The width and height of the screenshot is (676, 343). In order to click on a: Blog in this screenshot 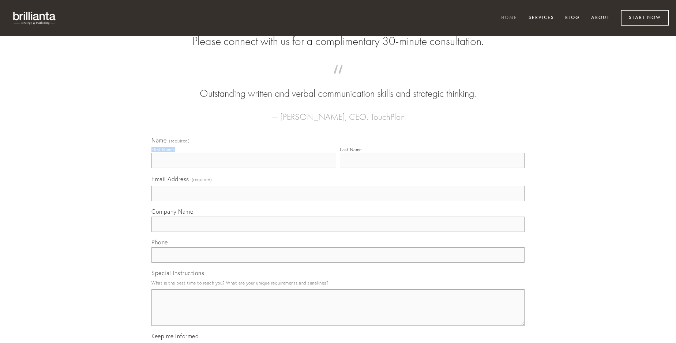, I will do `click(572, 18)`.